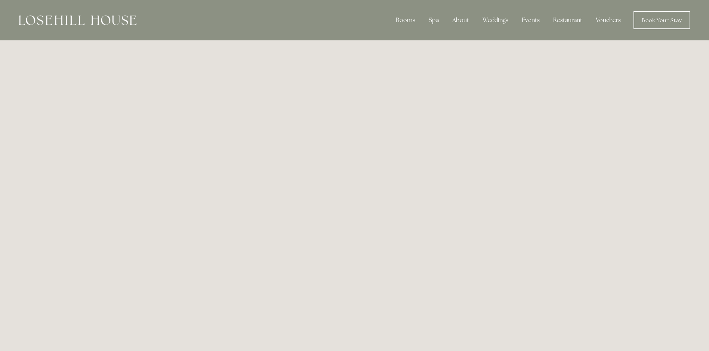 Image resolution: width=709 pixels, height=351 pixels. Describe the element at coordinates (434, 20) in the screenshot. I see `div: Spa` at that location.